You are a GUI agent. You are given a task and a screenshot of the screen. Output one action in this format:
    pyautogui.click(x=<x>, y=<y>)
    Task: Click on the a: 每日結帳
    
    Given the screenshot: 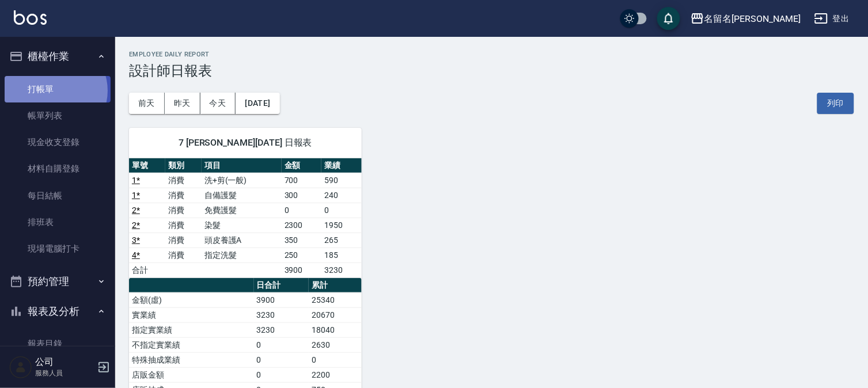 What is the action you would take?
    pyautogui.click(x=57, y=195)
    